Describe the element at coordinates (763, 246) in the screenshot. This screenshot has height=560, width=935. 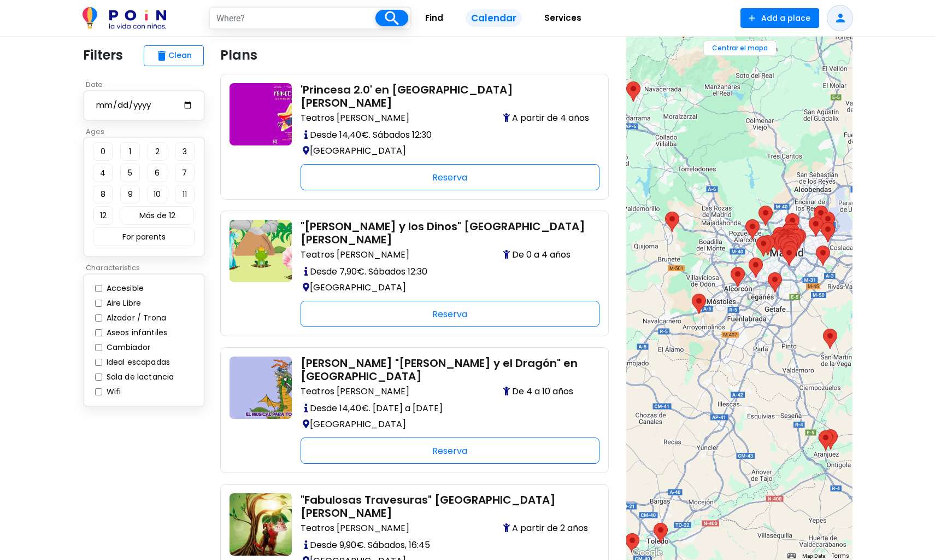
I see `div: Zoo Aquarium de Madrid - entradas` at that location.